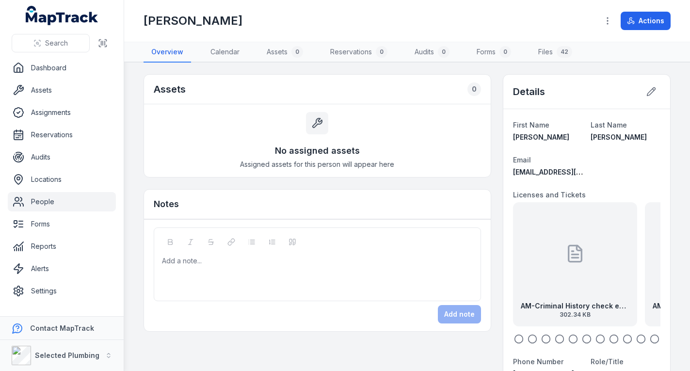 This screenshot has width=690, height=371. I want to click on span: Licenses and Tickets, so click(549, 194).